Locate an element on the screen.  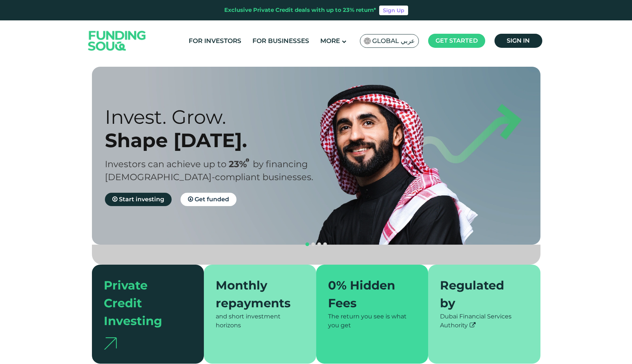
div: and short investment horizons is located at coordinates (260, 321).